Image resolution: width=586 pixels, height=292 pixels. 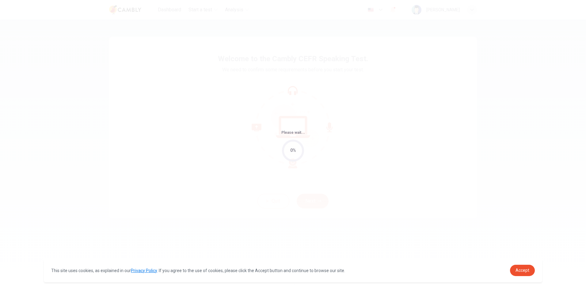 What do you see at coordinates (293, 133) in the screenshot?
I see `span: Please wait...` at bounding box center [293, 133].